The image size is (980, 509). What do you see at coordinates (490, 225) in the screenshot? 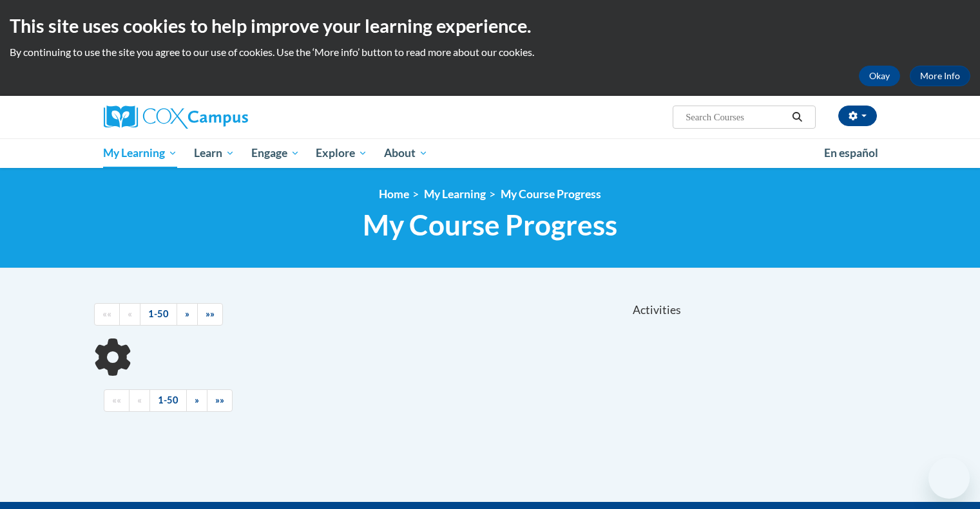
I see `span: My Course Progress` at bounding box center [490, 225].